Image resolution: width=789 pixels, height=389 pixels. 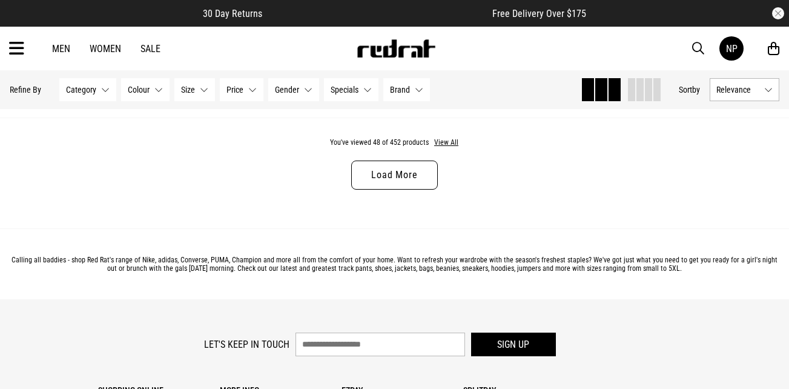 What do you see at coordinates (235, 90) in the screenshot?
I see `span: Price` at bounding box center [235, 90].